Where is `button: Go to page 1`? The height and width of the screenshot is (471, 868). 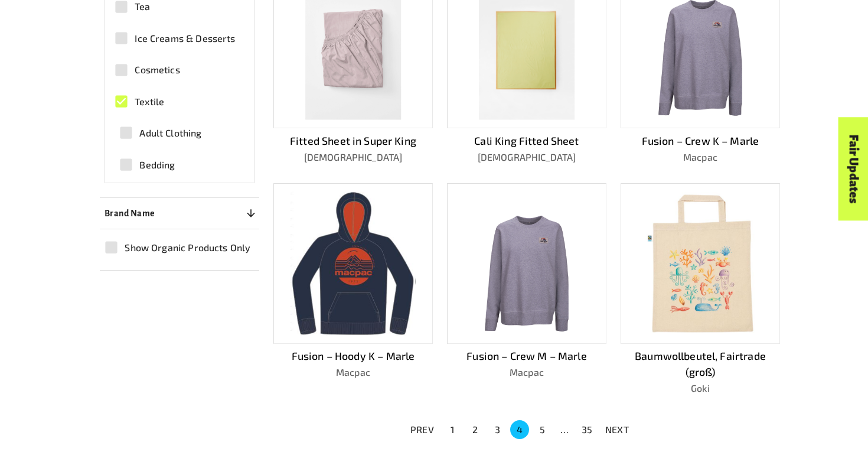
button: Go to page 1 is located at coordinates (452, 429).